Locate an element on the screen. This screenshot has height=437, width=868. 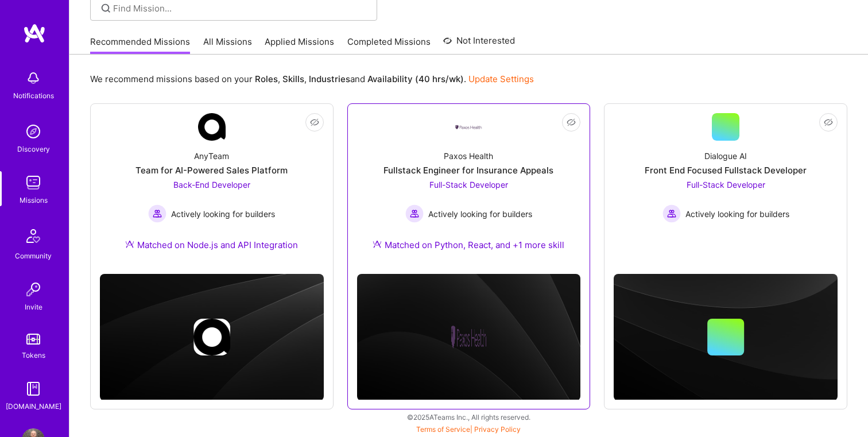
a: Terms of Service is located at coordinates (443, 429).